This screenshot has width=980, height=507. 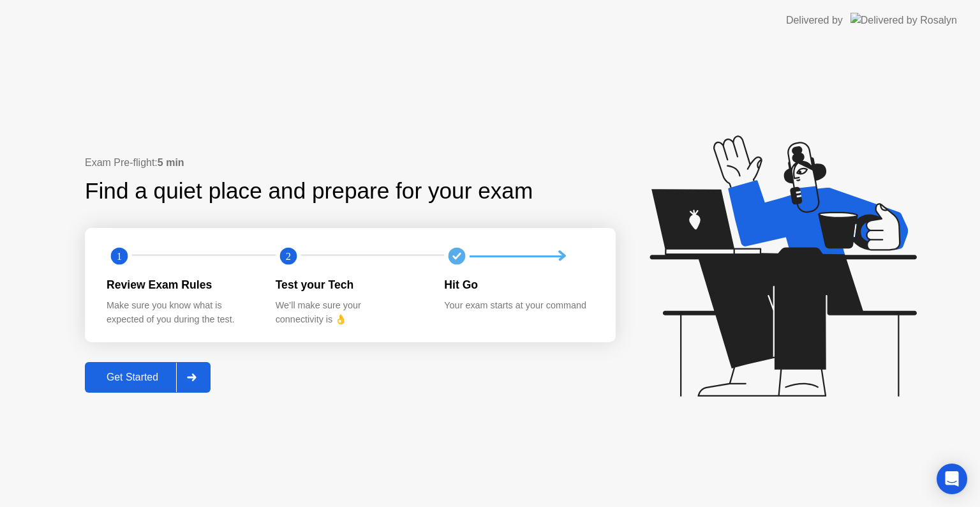 I want to click on div: Your exam starts at your command, so click(x=519, y=306).